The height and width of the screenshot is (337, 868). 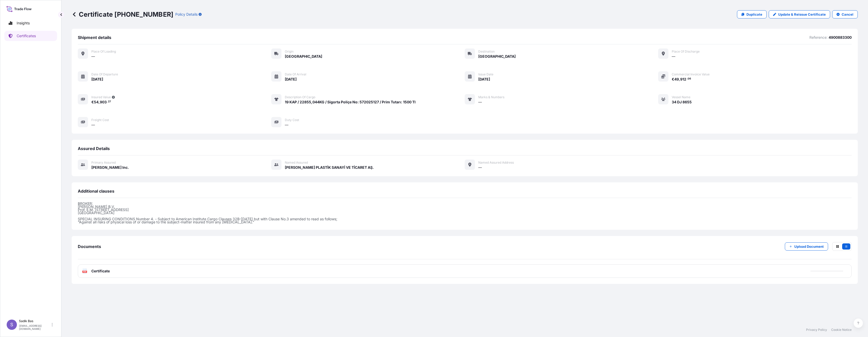 I want to click on span: 49, so click(x=676, y=80).